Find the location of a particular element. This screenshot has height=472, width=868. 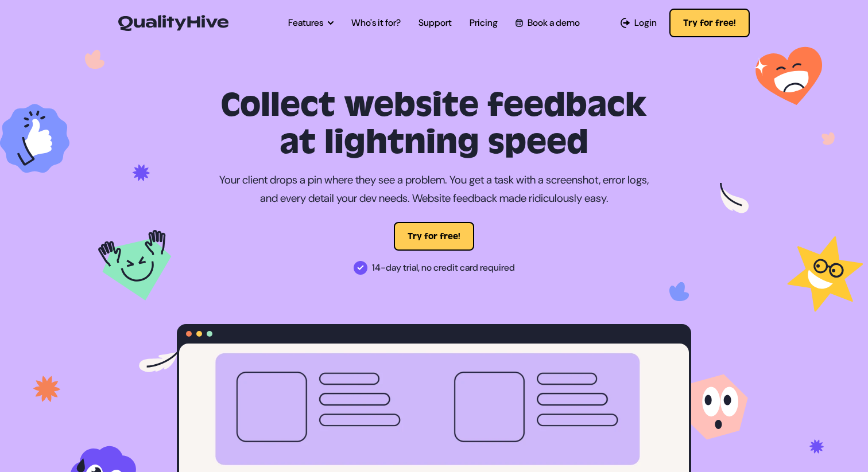

h1: Collect website feedback at lightning speed is located at coordinates (434, 124).